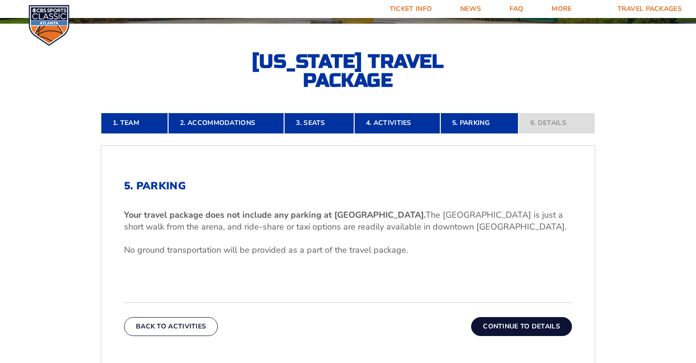 The image size is (696, 363). I want to click on a: 3. Seats, so click(318, 123).